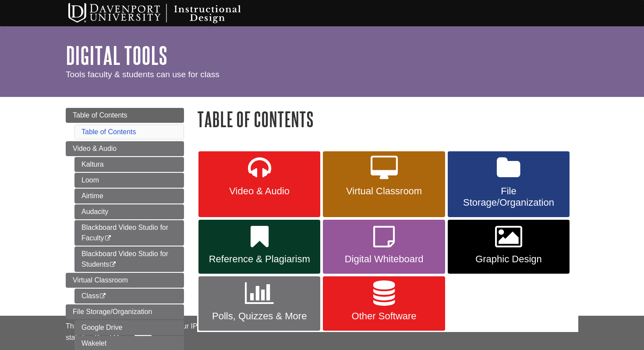 The image size is (644, 350). Describe the element at coordinates (384, 247) in the screenshot. I see `a: Digital Whiteboard` at that location.